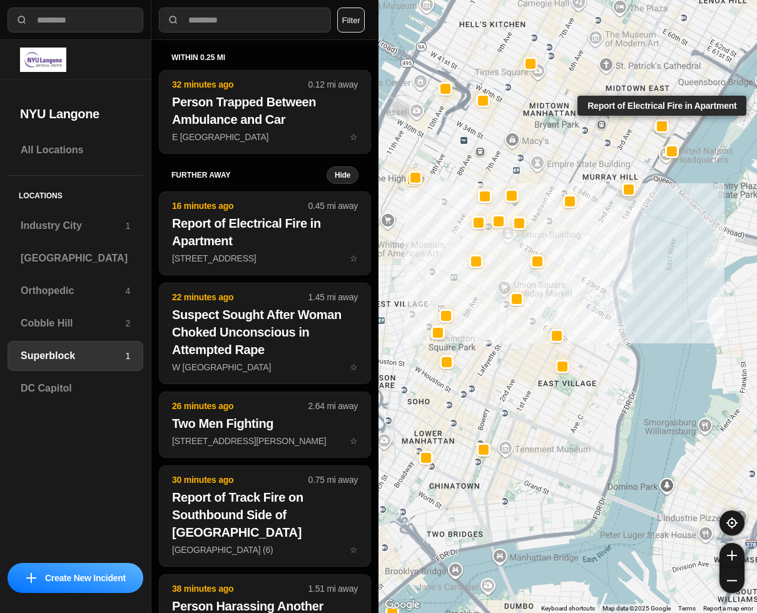 The width and height of the screenshot is (757, 613). What do you see at coordinates (333, 406) in the screenshot?
I see `p: 2.64 mi away` at bounding box center [333, 406].